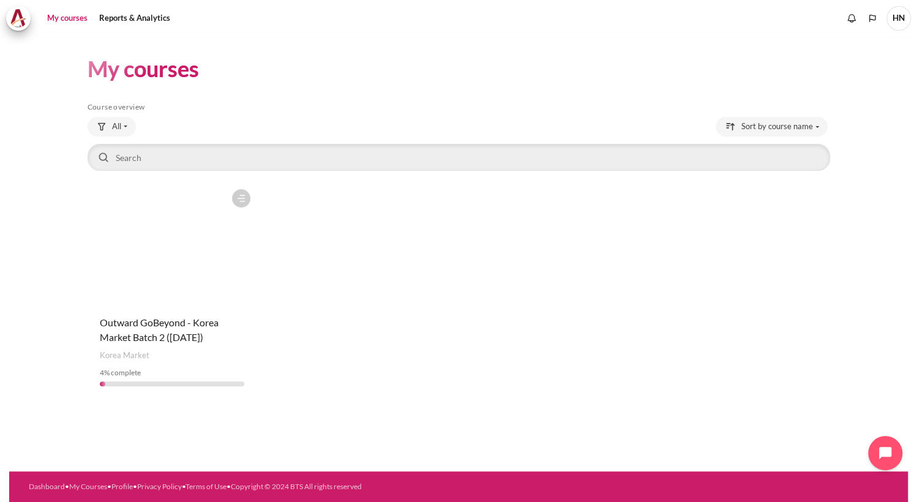 This screenshot has height=502, width=917. Describe the element at coordinates (459, 107) in the screenshot. I see `h5: Course overview` at that location.